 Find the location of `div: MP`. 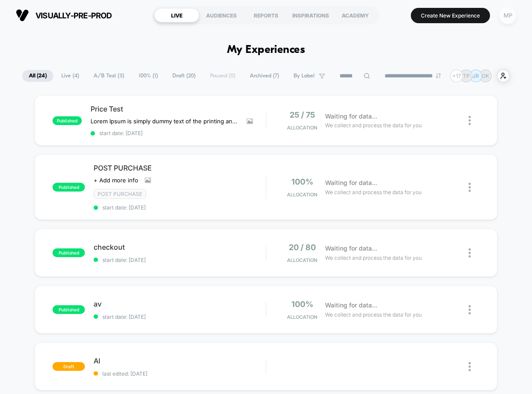

div: MP is located at coordinates (508, 15).